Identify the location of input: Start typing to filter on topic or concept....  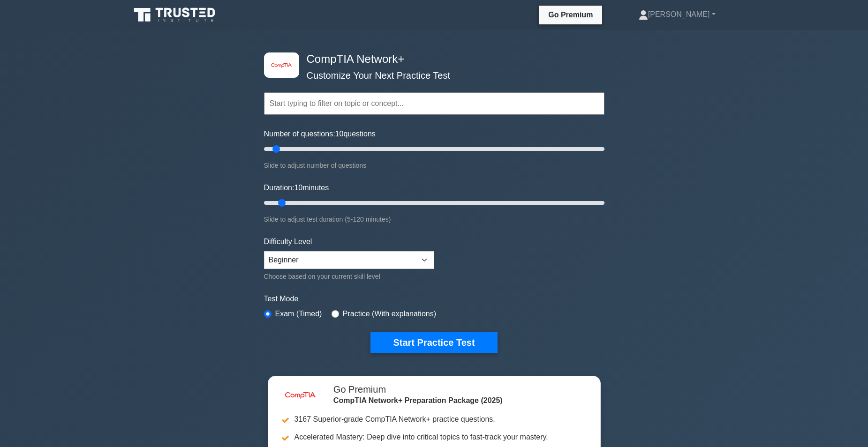
(434, 103).